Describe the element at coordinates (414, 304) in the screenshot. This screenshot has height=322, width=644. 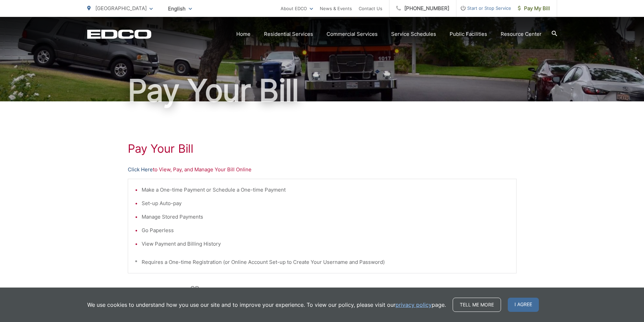
I see `a: privacy policy` at that location.